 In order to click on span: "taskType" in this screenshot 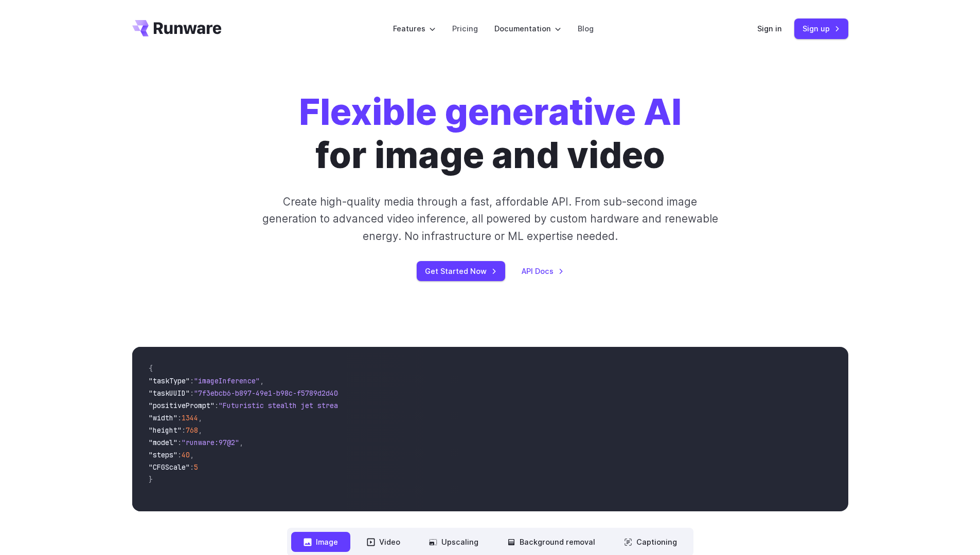, I will do `click(169, 381)`.